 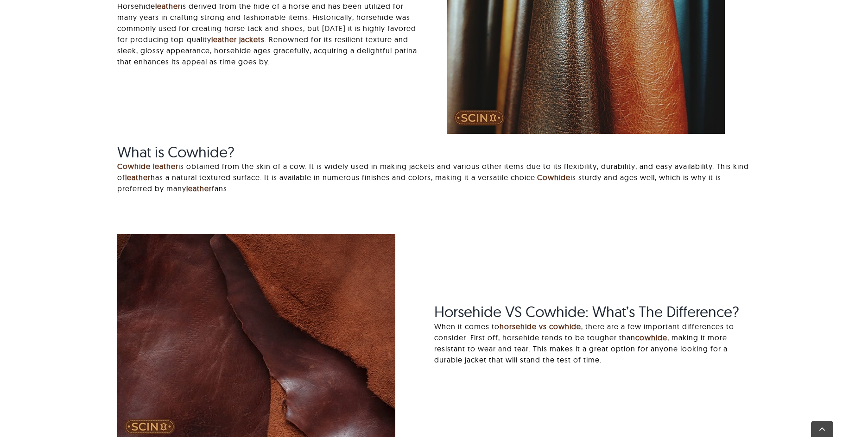 I want to click on a: cowhide, so click(x=651, y=338).